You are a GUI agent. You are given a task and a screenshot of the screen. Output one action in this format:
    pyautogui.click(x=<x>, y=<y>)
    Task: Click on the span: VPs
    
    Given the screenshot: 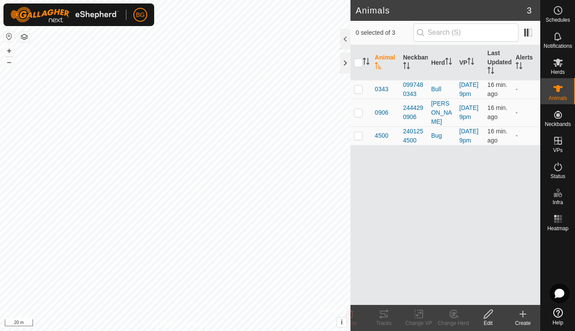 What is the action you would take?
    pyautogui.click(x=558, y=150)
    